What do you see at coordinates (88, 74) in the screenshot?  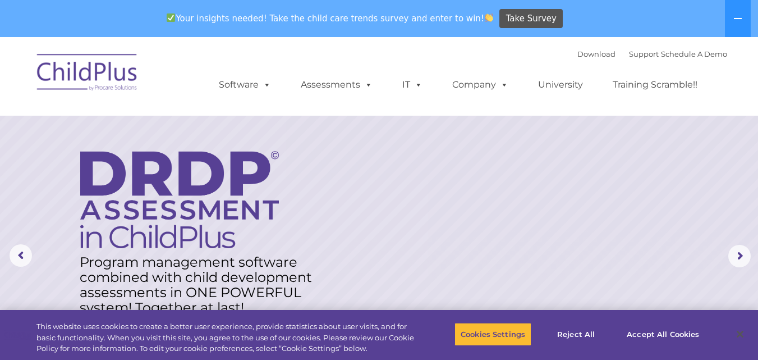 I see `img: ChildPlus by Procare Solutions` at bounding box center [88, 74].